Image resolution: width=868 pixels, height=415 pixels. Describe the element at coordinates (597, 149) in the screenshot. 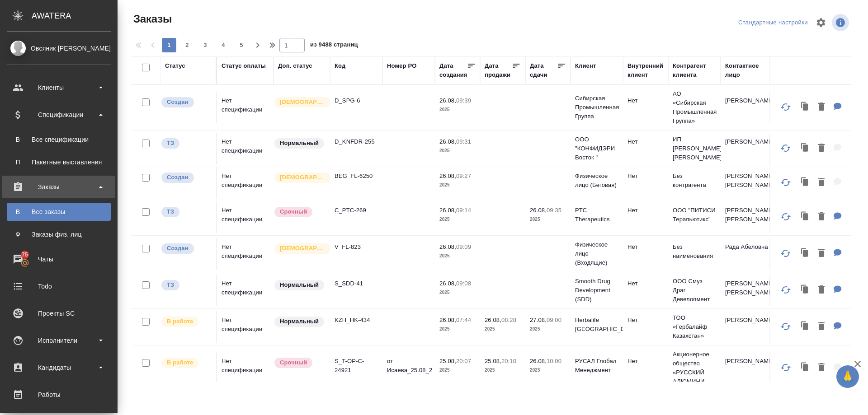

I see `p: ООО "КОНФИДЭРИ Восток "` at that location.